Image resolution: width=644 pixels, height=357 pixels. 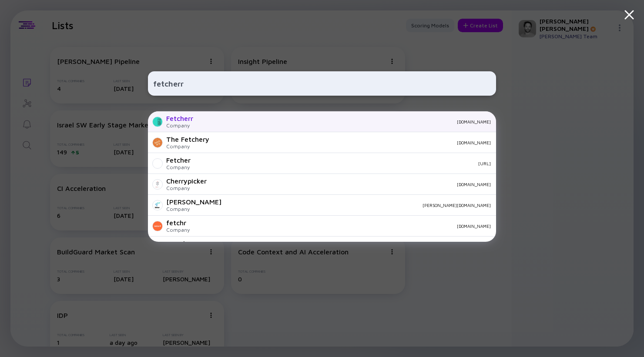 I want to click on div: The Fetchery, so click(x=187, y=139).